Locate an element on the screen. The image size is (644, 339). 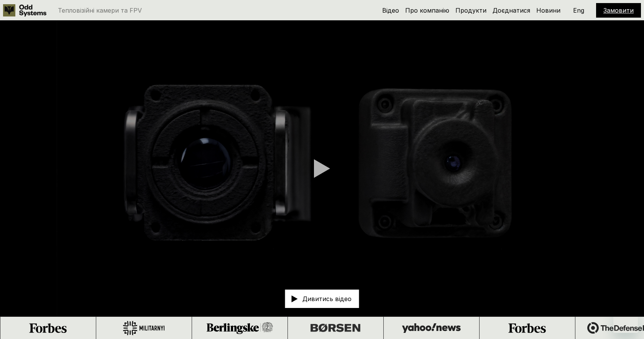
p: Тепловізійні камери та FPV is located at coordinates (99, 10).